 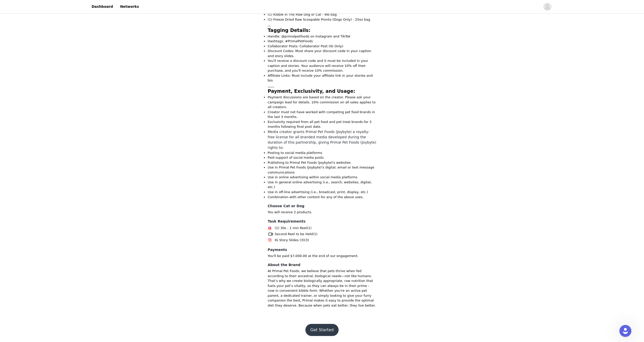 I want to click on button: Get Started, so click(x=322, y=330).